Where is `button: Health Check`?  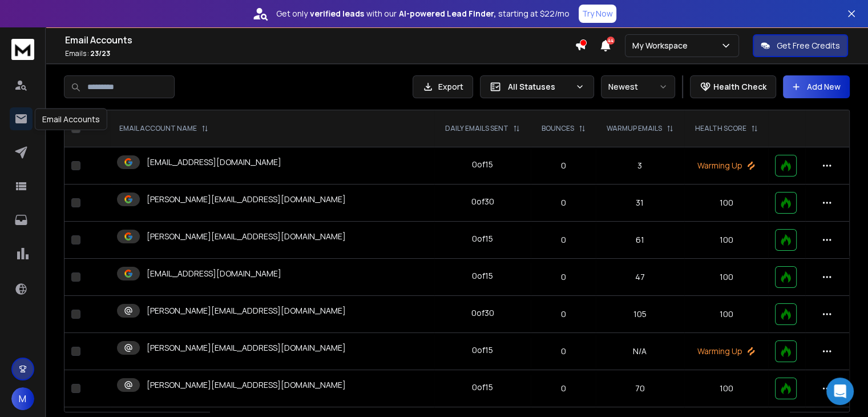
button: Health Check is located at coordinates (733, 87).